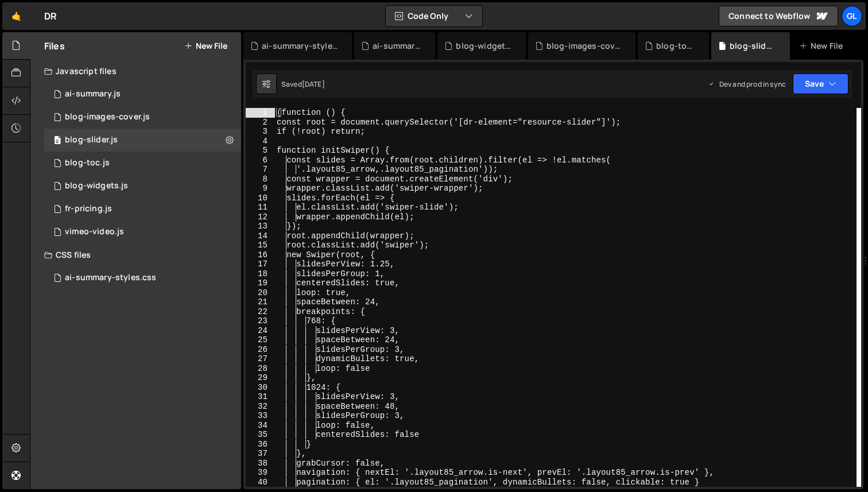 The image size is (868, 492). What do you see at coordinates (820, 84) in the screenshot?
I see `button: Save` at bounding box center [820, 84].